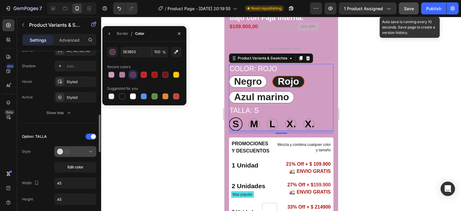 The height and width of the screenshot is (211, 461). I want to click on div: Hover, so click(27, 82).